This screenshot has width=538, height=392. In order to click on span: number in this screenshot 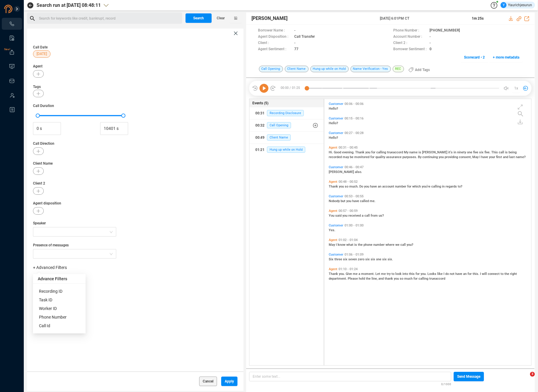, I will do `click(401, 186)`.